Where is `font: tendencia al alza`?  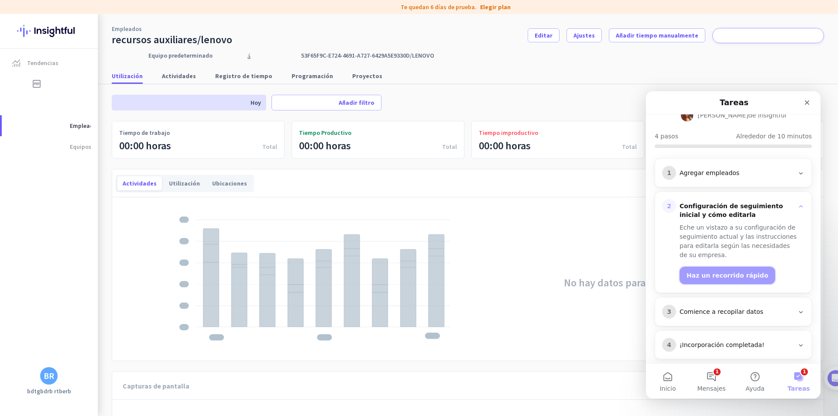
font: tendencia al alza is located at coordinates (523, 133).